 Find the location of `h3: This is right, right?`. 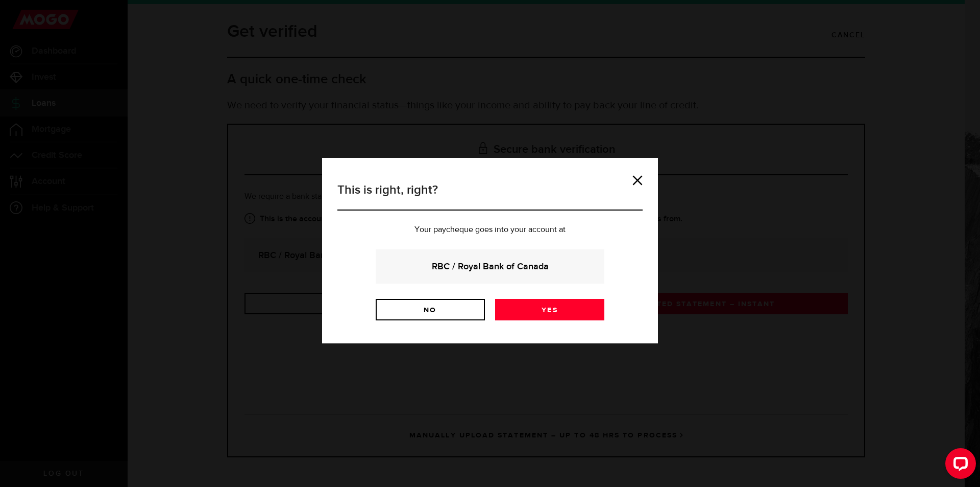

h3: This is right, right? is located at coordinates (490, 195).